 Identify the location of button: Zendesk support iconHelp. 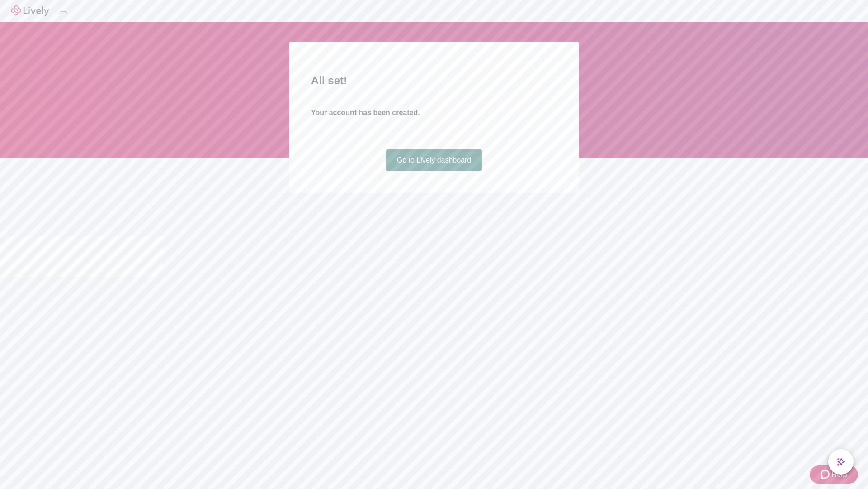
(834, 474).